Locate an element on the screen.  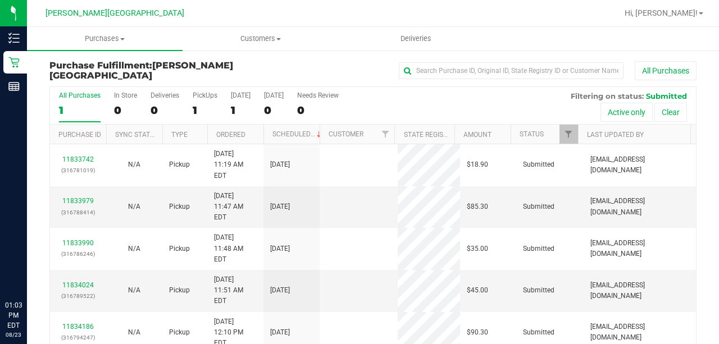
div: In Store is located at coordinates (125, 96).